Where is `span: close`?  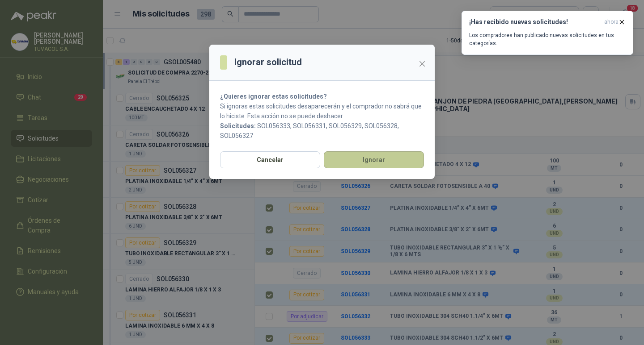
span: close is located at coordinates (422, 64).